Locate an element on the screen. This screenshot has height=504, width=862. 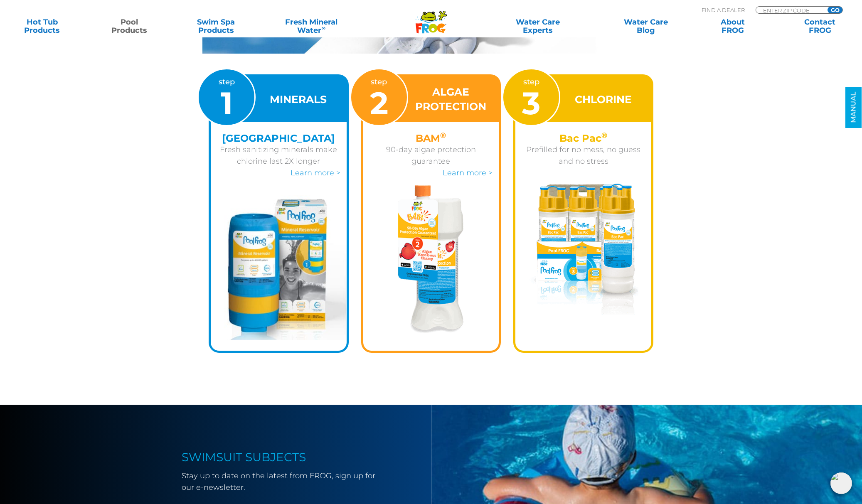
a: Swim SpaProducts is located at coordinates (216, 26).